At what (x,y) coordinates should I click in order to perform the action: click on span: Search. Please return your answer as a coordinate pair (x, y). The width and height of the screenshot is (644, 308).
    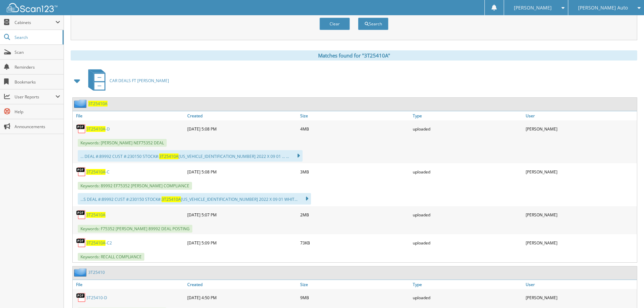
    Looking at the image, I should click on (37, 37).